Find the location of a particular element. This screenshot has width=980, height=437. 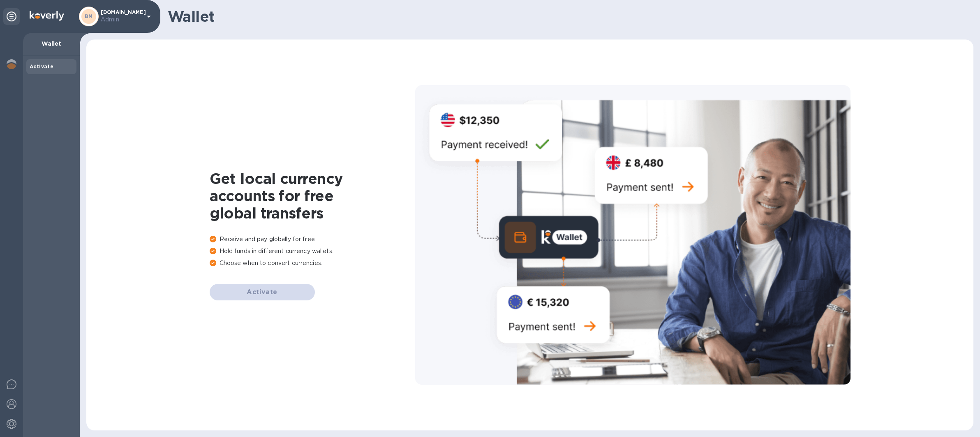

p: Hold funds in different currency wallets. is located at coordinates (312, 251).